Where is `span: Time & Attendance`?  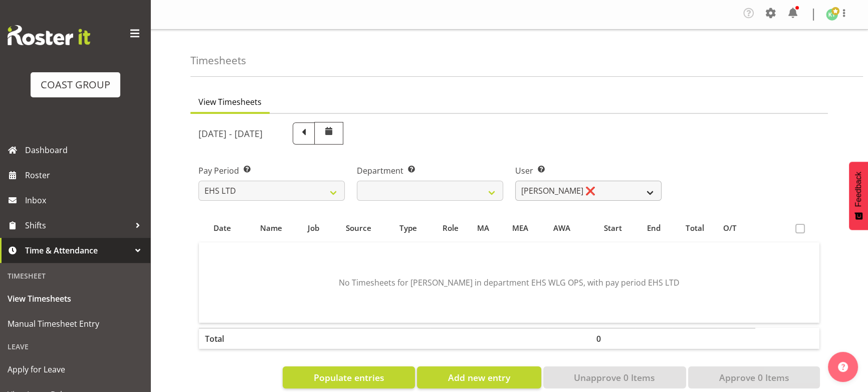
span: Time & Attendance is located at coordinates (78, 251).